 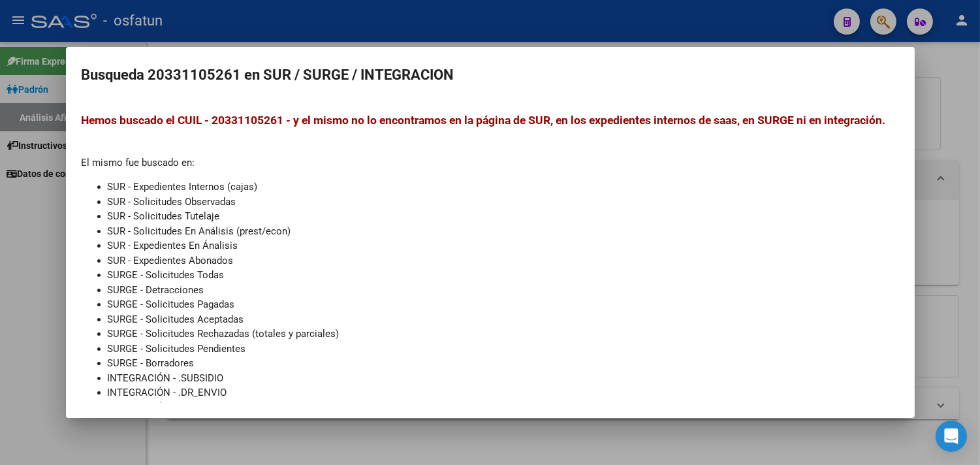 What do you see at coordinates (503, 304) in the screenshot?
I see `li: SURGE - Solicitudes Pagadas` at bounding box center [503, 304].